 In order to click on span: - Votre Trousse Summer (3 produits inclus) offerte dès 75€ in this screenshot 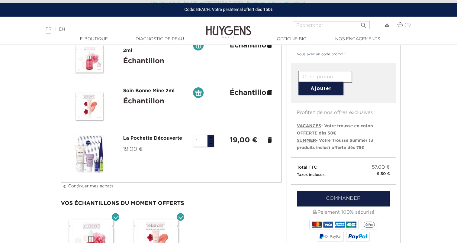, I will do `click(335, 144)`.